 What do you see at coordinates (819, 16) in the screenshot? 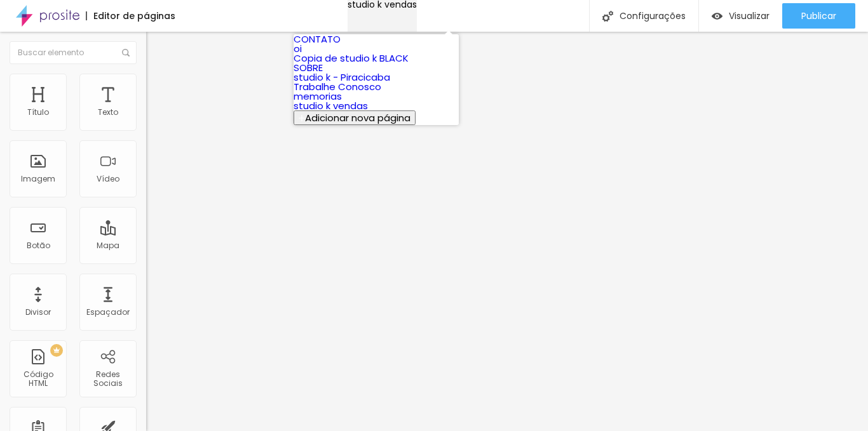
I see `button: Publicar` at bounding box center [819, 16].